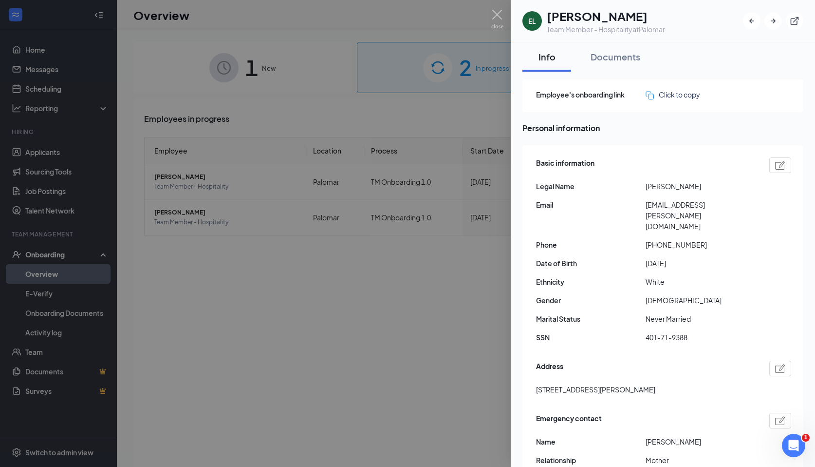 Image resolution: width=815 pixels, height=467 pixels. Describe the element at coordinates (591, 94) in the screenshot. I see `span: Employee's onboarding link` at that location.